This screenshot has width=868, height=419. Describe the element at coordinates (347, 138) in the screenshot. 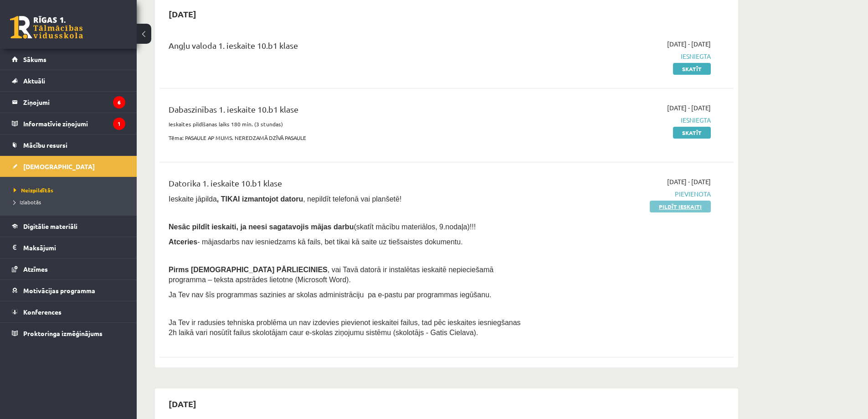

I see `p: Tēma: PASAULE AP MUMS. NEREDZAMĀ DZĪVĀ PASAULE` at that location.